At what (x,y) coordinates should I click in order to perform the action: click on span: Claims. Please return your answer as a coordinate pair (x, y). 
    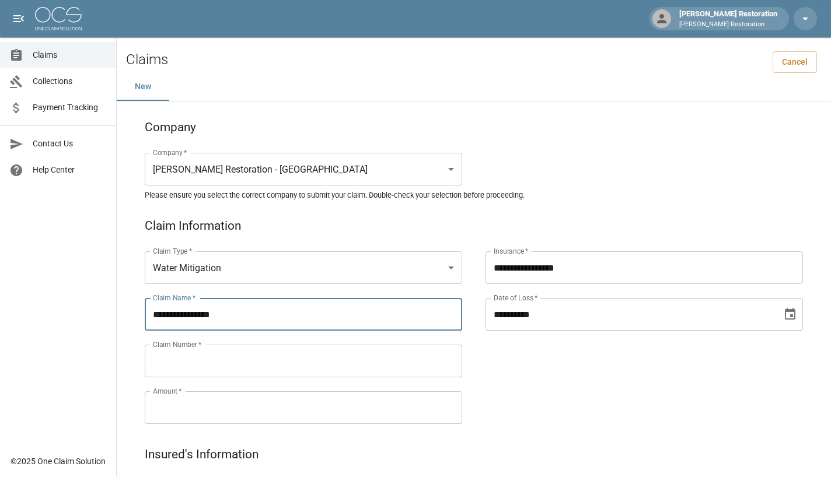
    Looking at the image, I should click on (69, 55).